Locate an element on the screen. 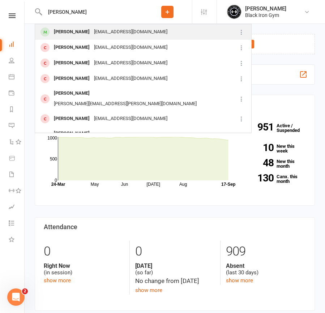  div: 909 is located at coordinates (266, 252).